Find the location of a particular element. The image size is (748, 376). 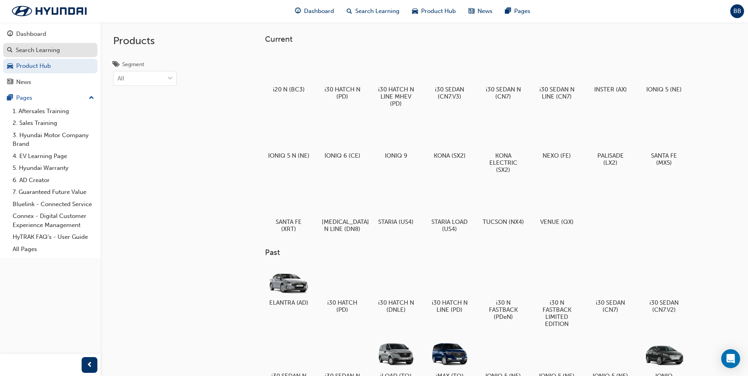

h2: Products is located at coordinates (145, 41).